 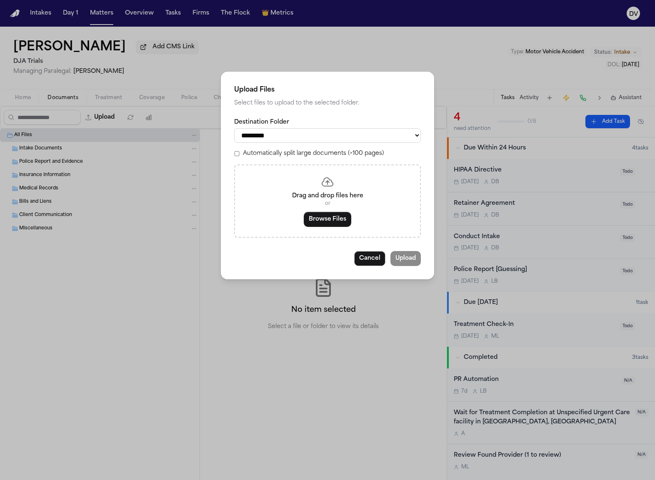 What do you see at coordinates (327, 196) in the screenshot?
I see `p: Drag and drop files here` at bounding box center [327, 196].